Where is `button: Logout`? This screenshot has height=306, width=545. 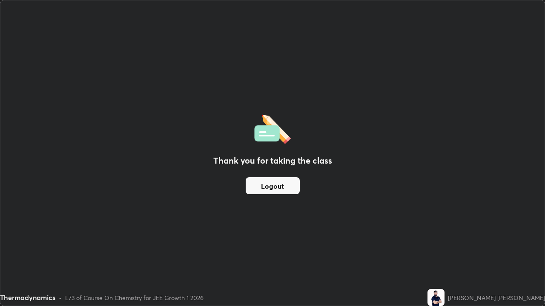 button: Logout is located at coordinates (272, 186).